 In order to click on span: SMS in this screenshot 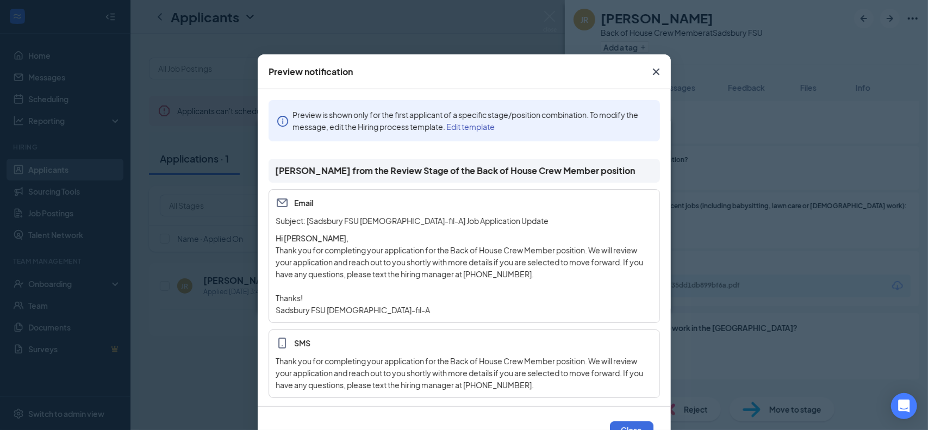, I will do `click(464, 343)`.